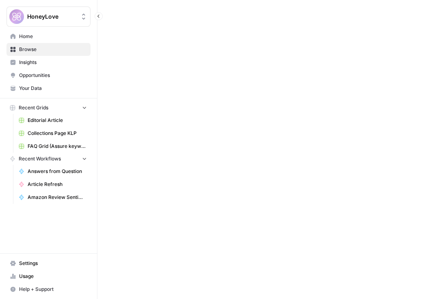 The image size is (440, 299). Describe the element at coordinates (48, 159) in the screenshot. I see `button: Recent Workflows` at that location.